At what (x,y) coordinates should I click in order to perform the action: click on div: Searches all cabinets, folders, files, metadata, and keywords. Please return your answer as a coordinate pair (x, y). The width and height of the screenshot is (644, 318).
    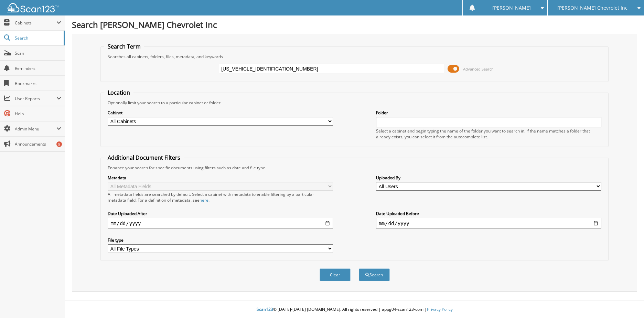
    Looking at the image, I should click on (354, 56).